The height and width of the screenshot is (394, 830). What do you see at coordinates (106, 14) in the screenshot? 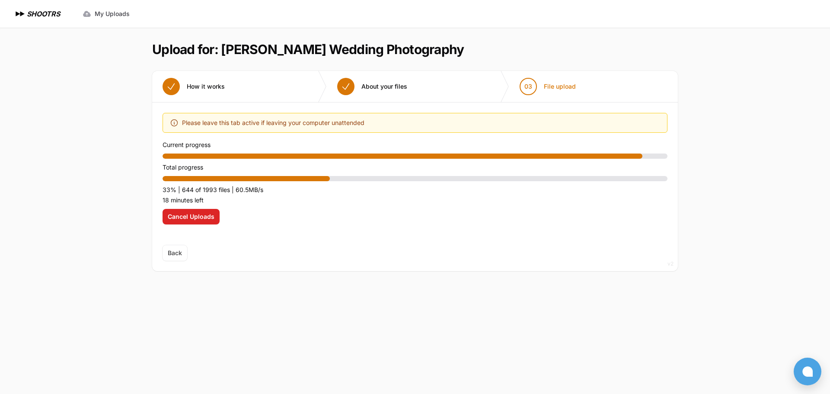
I see `a: My Uploads` at bounding box center [106, 14].